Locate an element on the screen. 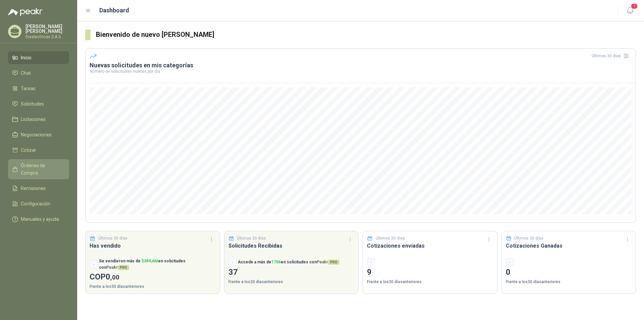 The width and height of the screenshot is (644, 320). a: Tareas is located at coordinates (39, 88).